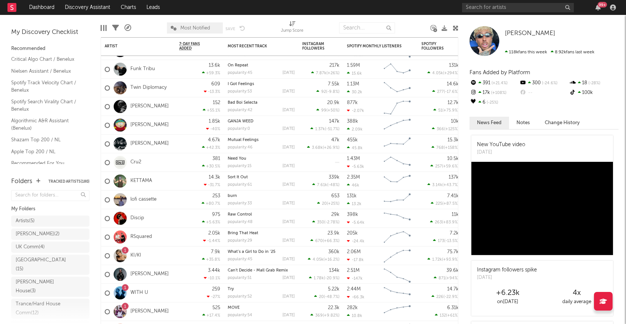 The height and width of the screenshot is (324, 626). I want to click on span: -17.6 %, so click(451, 92).